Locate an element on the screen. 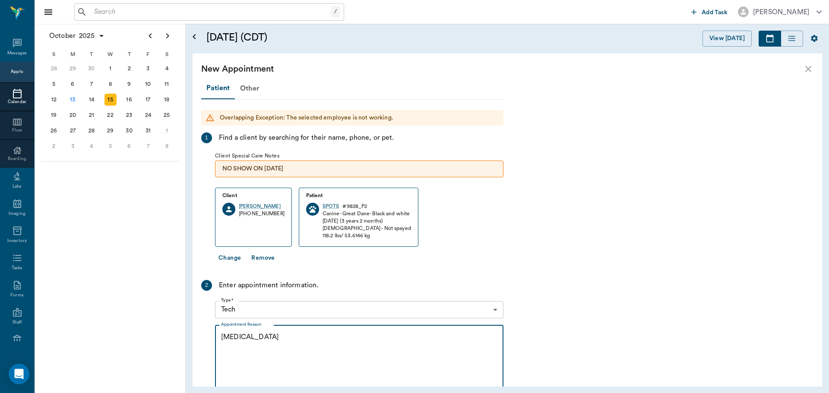  div: Sunday, October 12, 2025 is located at coordinates (54, 100).